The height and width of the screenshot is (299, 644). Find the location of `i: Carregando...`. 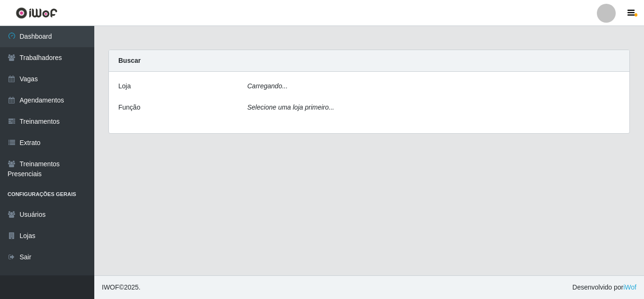

i: Carregando... is located at coordinates (268, 86).